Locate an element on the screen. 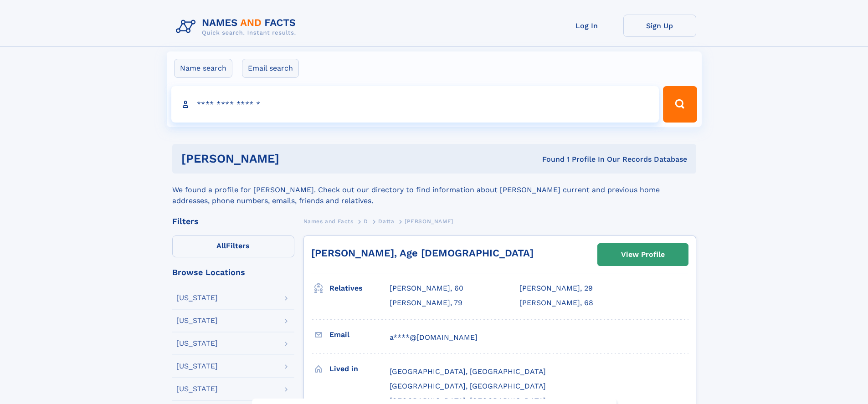 The image size is (868, 404). label: Name search is located at coordinates (203, 68).